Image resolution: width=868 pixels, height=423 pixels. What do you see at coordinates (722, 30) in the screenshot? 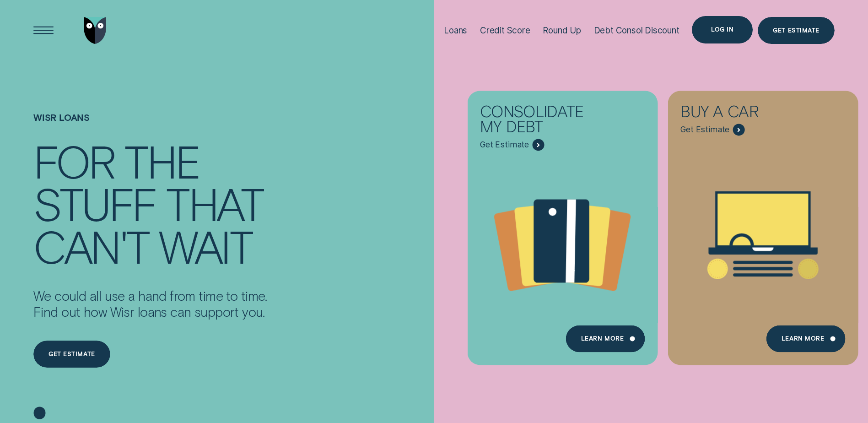
I see `button: Log in` at bounding box center [722, 30].